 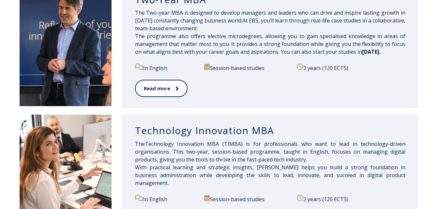 I want to click on span: BA (TIMBA) is for profes, so click(x=246, y=144).